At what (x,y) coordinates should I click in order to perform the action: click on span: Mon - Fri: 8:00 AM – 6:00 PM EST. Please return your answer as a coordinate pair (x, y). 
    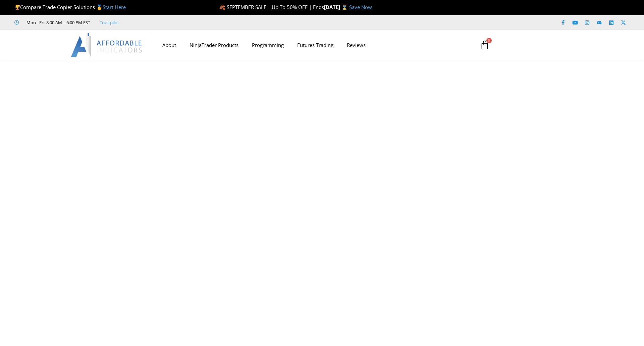
    Looking at the image, I should click on (57, 23).